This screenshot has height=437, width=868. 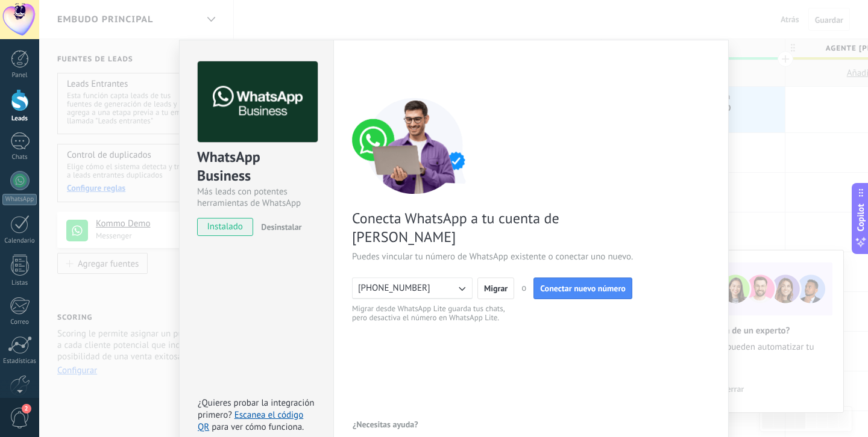 What do you see at coordinates (385, 424) in the screenshot?
I see `button: ¿Necesitas ayuda?` at bounding box center [385, 424].